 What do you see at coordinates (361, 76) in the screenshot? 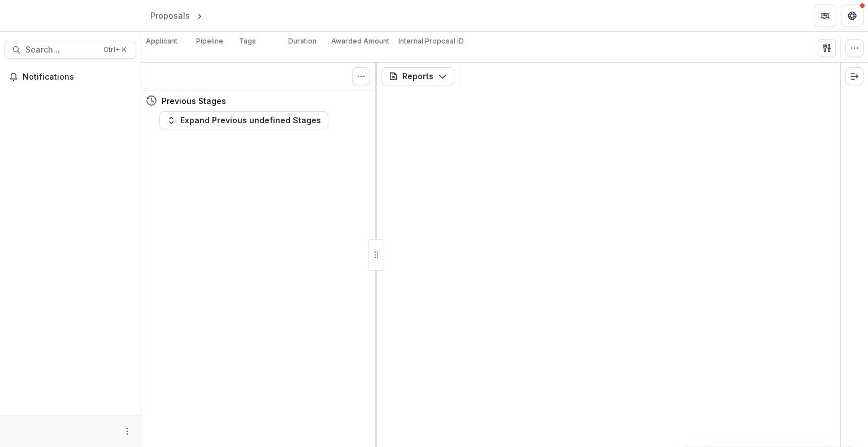
I see `button: Toggle View Cancelled Tasks` at bounding box center [361, 76].